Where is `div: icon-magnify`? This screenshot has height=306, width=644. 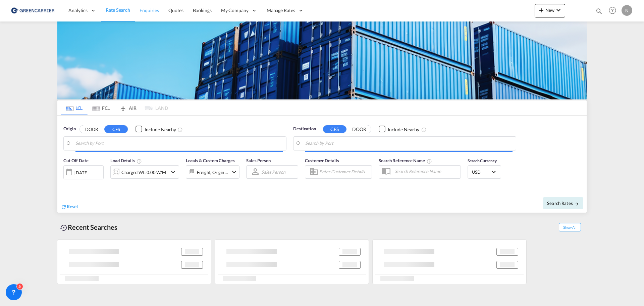
div: icon-magnify is located at coordinates (599, 12).